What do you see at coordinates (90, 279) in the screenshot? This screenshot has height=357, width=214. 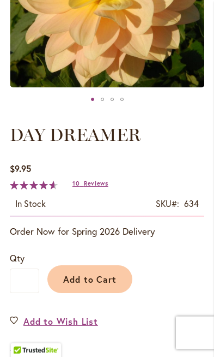 I see `button: Add to Cart` at bounding box center [90, 279].